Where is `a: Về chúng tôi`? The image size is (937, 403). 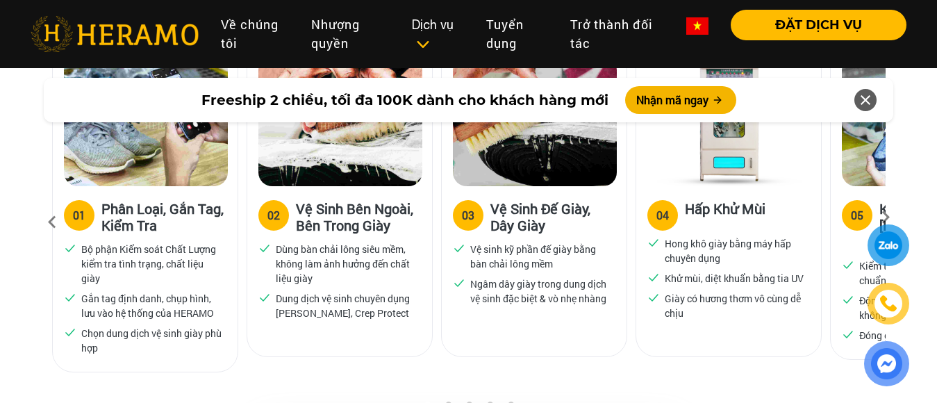
a: Về chúng tôi is located at coordinates (255, 34).